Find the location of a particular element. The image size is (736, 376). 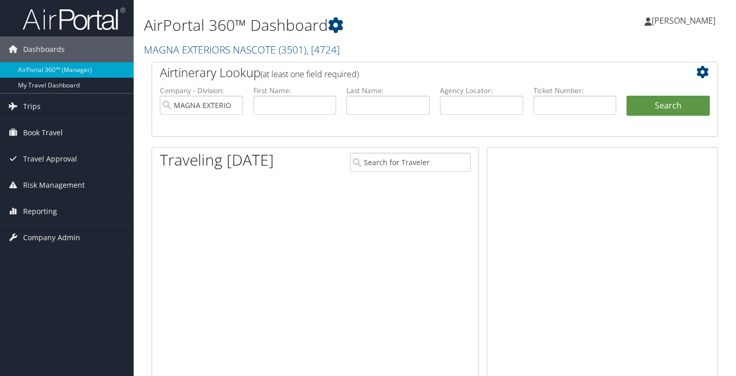

span: (at least one field required) is located at coordinates (309, 74).